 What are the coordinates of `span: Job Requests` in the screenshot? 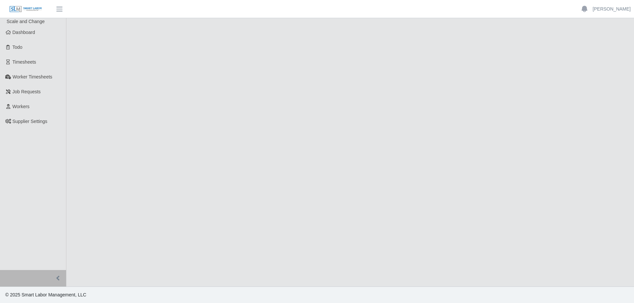 It's located at (27, 92).